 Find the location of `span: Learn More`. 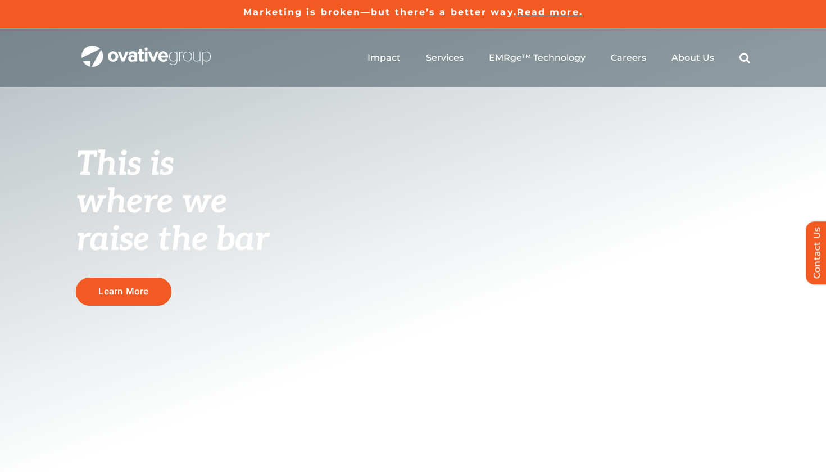

span: Learn More is located at coordinates (123, 291).